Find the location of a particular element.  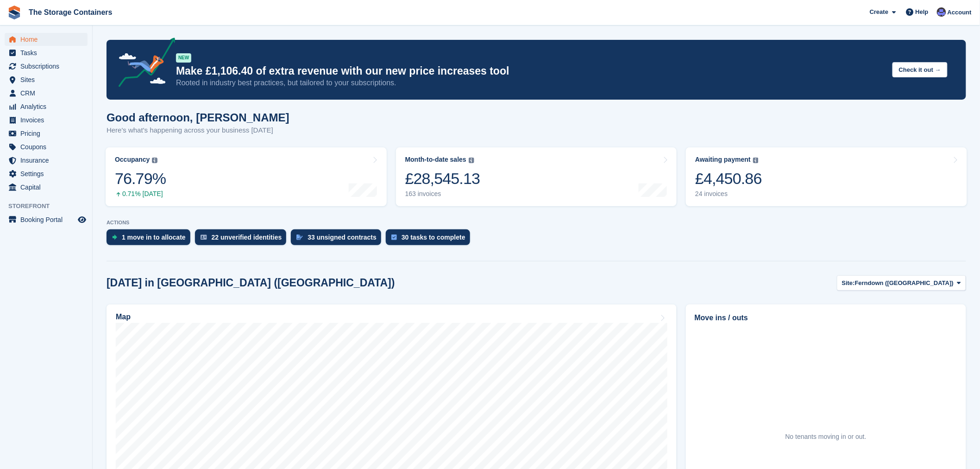

span: Coupons is located at coordinates (48, 147).